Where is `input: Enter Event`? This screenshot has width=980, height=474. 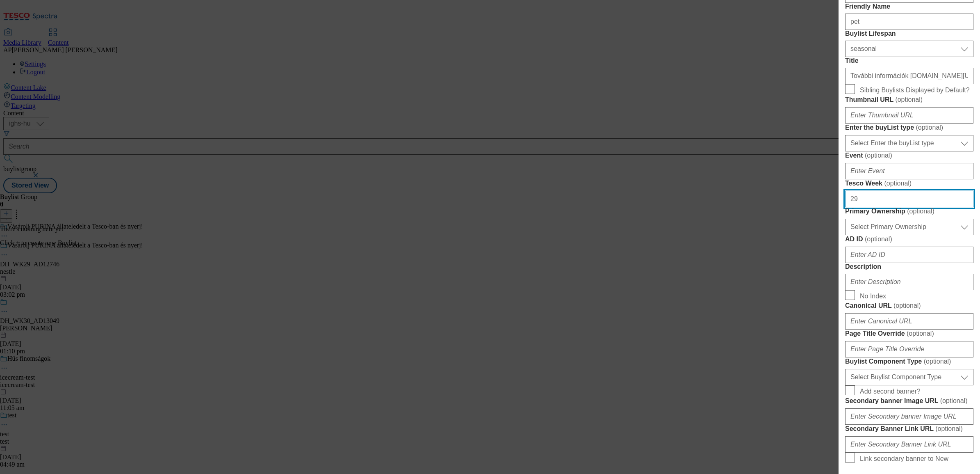 input: Enter Event is located at coordinates (909, 171).